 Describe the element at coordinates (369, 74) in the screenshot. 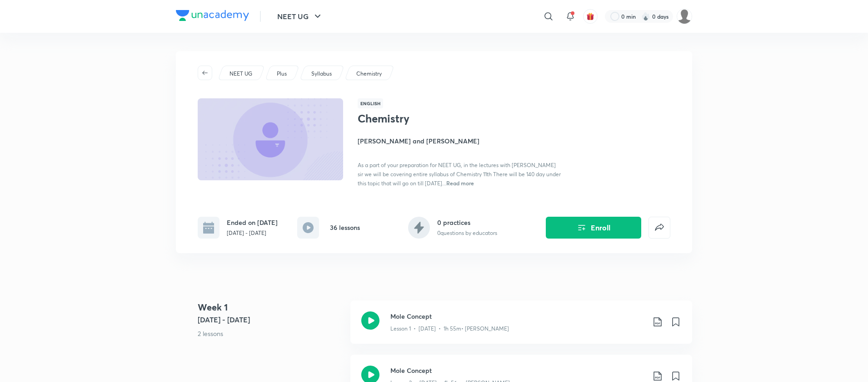

I see `a: Chemistry` at that location.